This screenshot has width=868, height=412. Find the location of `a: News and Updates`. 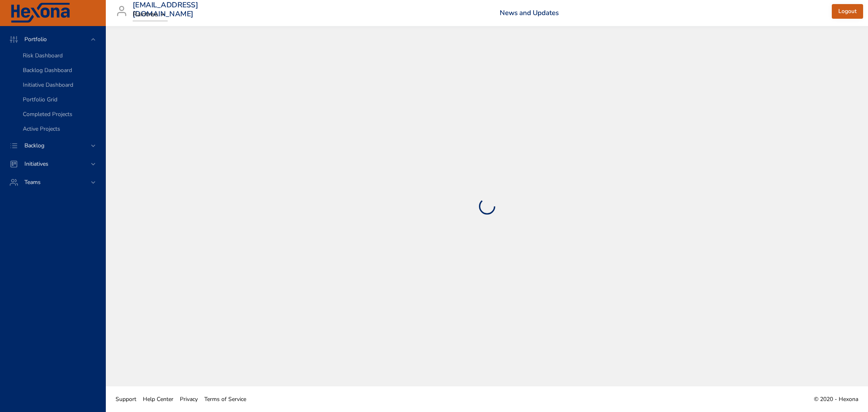

a: News and Updates is located at coordinates (529, 13).